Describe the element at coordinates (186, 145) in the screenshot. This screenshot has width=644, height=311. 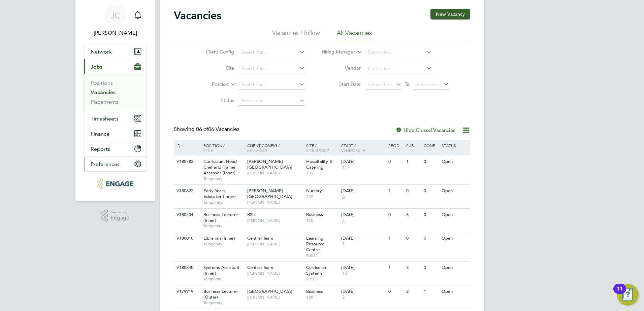
I see `div: ID` at that location.